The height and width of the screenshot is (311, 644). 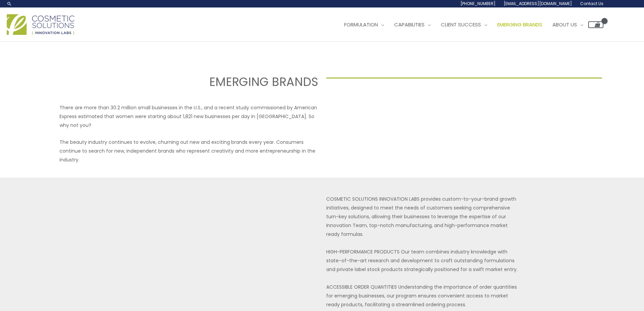 I want to click on h2: EMERGING BRANDS, so click(x=180, y=82).